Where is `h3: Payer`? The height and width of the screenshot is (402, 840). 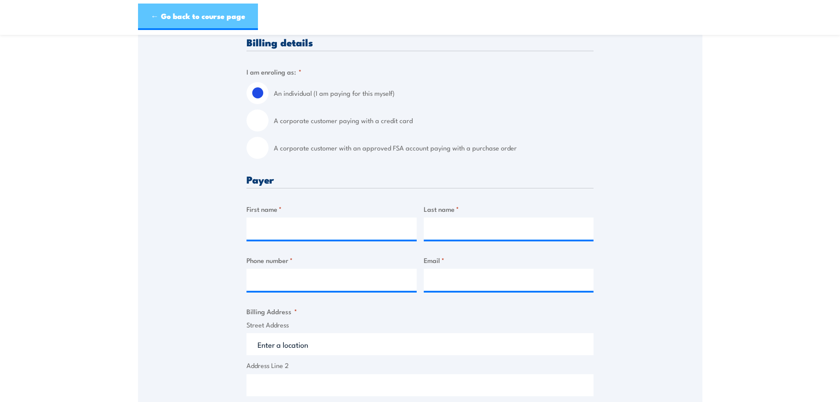
h3: Payer is located at coordinates (420, 179).